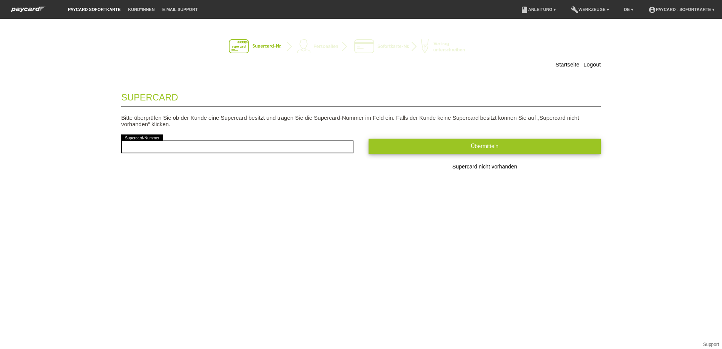  I want to click on a: account_circlepaycard - Sofortkarte ▾, so click(681, 9).